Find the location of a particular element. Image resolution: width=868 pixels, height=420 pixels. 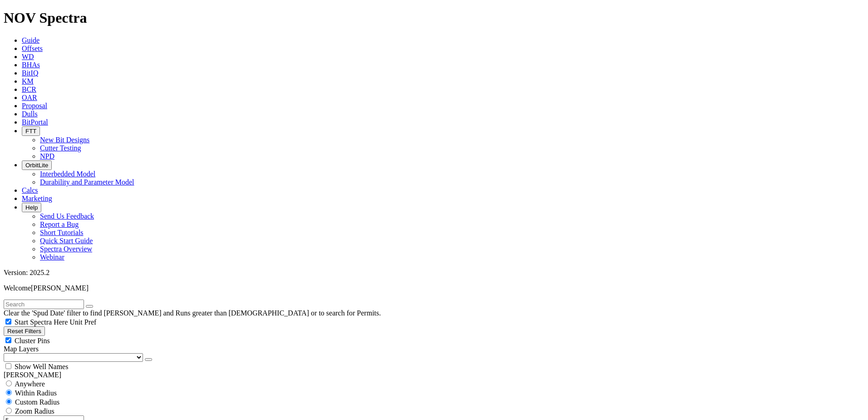

a: WD is located at coordinates (28, 57).